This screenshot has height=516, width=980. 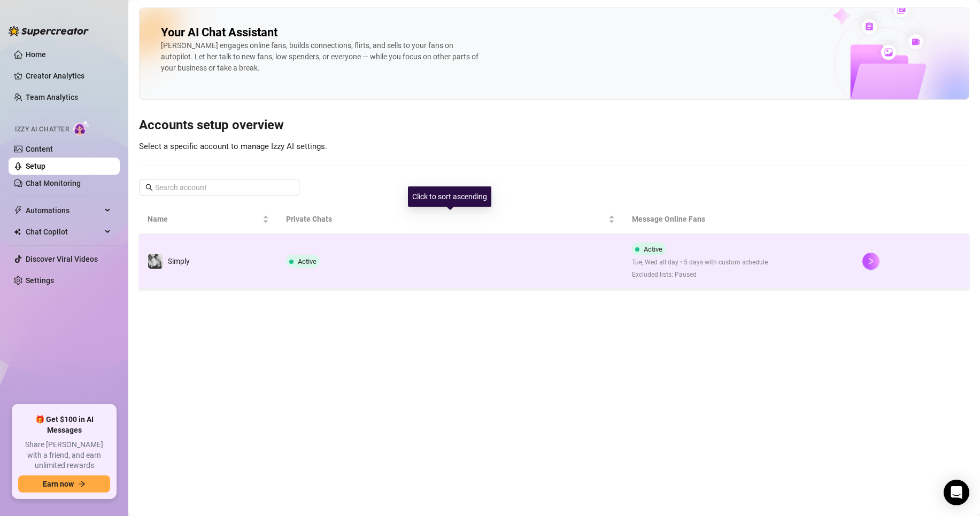 I want to click on span: Tue, Wed all day • 5 days with custom schedule, so click(x=700, y=263).